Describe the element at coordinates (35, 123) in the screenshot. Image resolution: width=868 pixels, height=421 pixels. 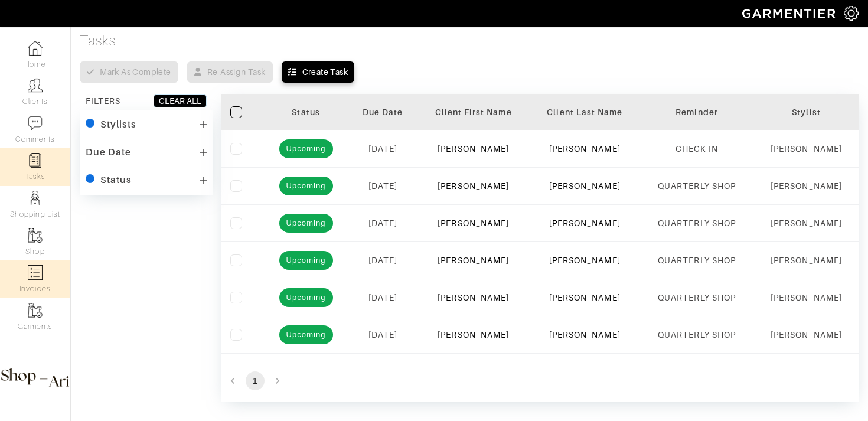
I see `img: comment-icon-a0a6a9ef722e966f86d9cbdc48e553b5cf19dbc54f86b18d962a5391bc8f6eb6.png` at that location.